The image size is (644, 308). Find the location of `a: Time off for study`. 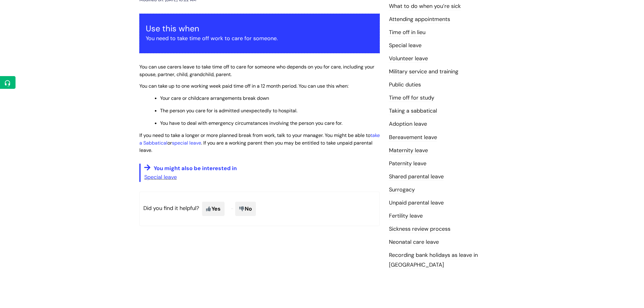

a: Time off for study is located at coordinates (412, 98).